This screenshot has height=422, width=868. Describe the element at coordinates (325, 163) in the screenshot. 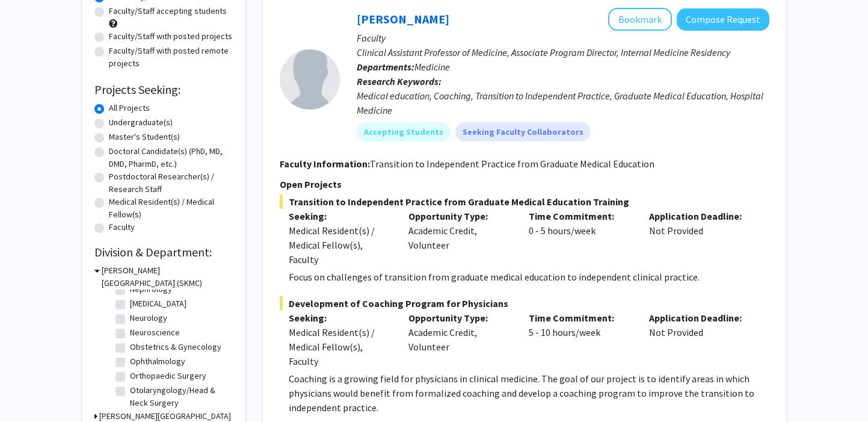

I see `b: Faculty Information:` at that location.